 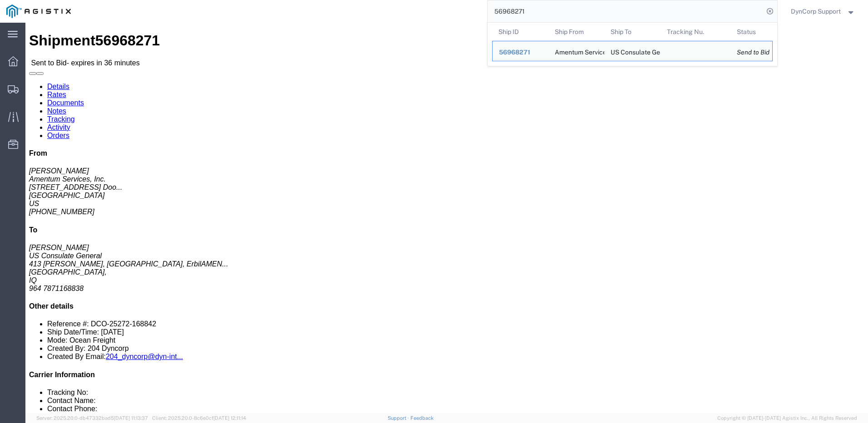 I want to click on div: Amentum Services, Inc., so click(x=576, y=51).